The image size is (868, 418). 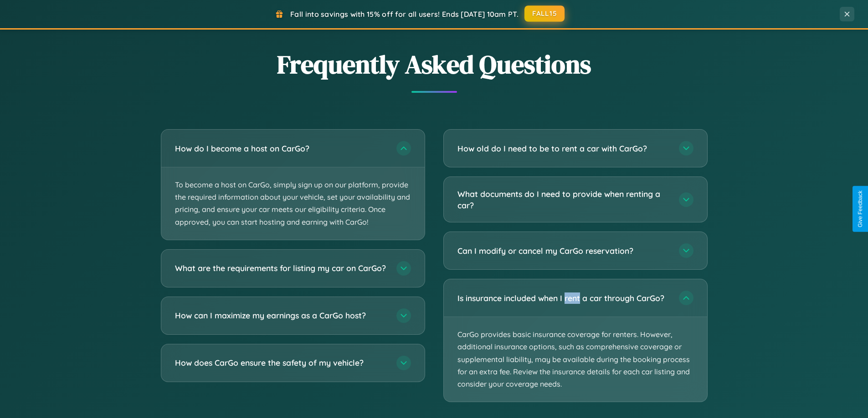 I want to click on h2: Frequently Asked Questions, so click(x=434, y=65).